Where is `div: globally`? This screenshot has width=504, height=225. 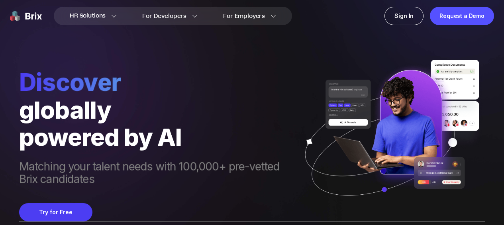
div: globally is located at coordinates (157, 110).